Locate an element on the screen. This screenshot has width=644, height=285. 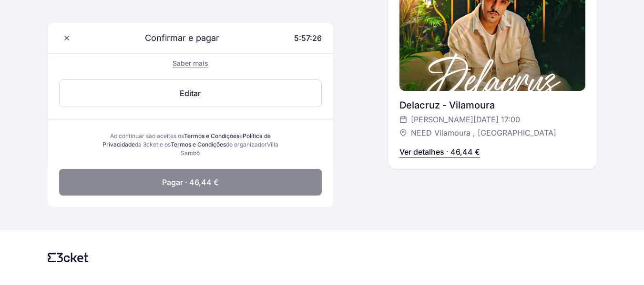
p: Ver detalhes · 46,44 € is located at coordinates (439, 152).